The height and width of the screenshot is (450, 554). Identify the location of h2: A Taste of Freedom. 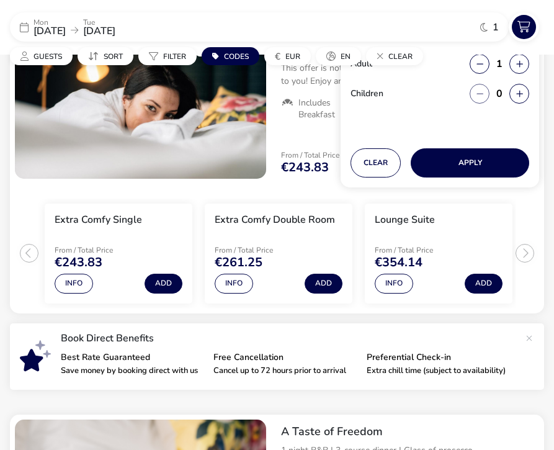
(408, 431).